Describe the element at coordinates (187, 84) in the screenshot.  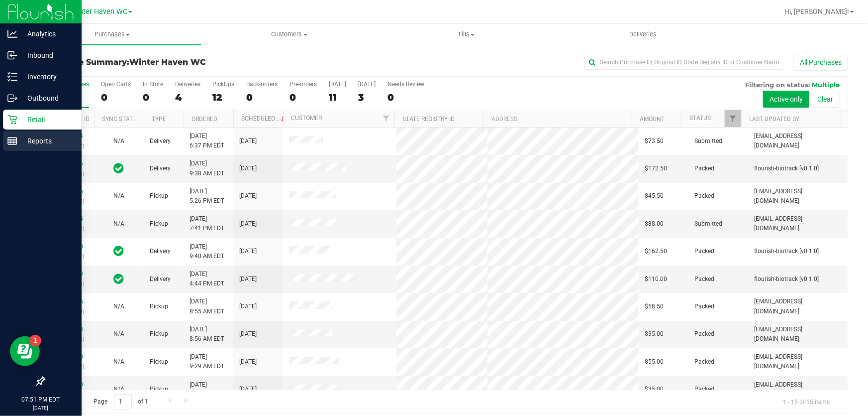
I see `div: Deliveries` at that location.